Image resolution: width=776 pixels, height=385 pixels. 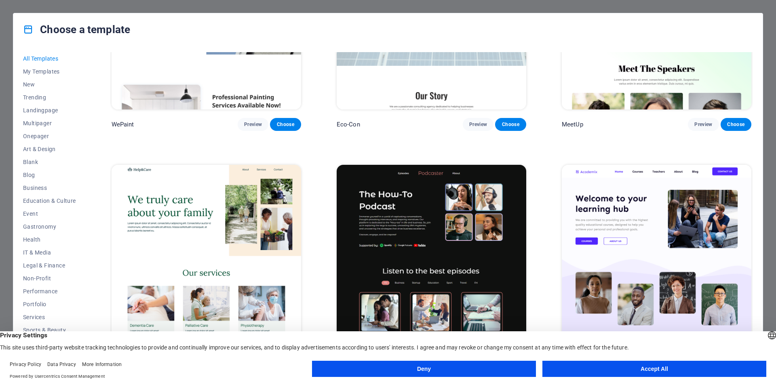 What do you see at coordinates (49, 149) in the screenshot?
I see `button: Art & Design` at bounding box center [49, 149].